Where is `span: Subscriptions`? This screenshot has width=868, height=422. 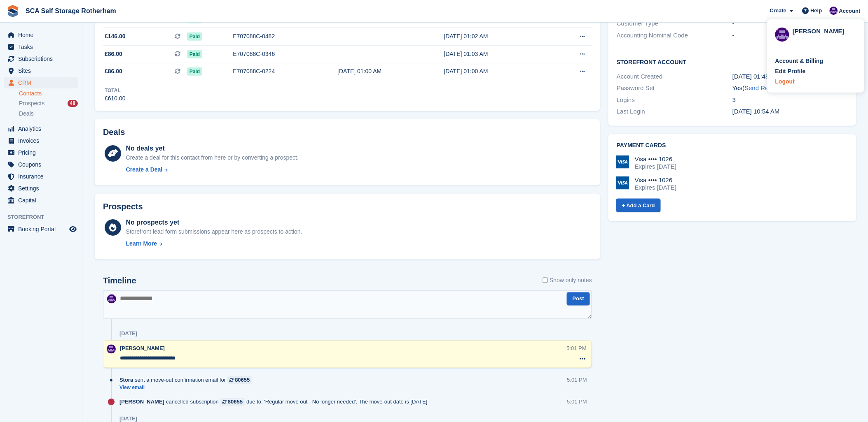
span: Subscriptions is located at coordinates (43, 58).